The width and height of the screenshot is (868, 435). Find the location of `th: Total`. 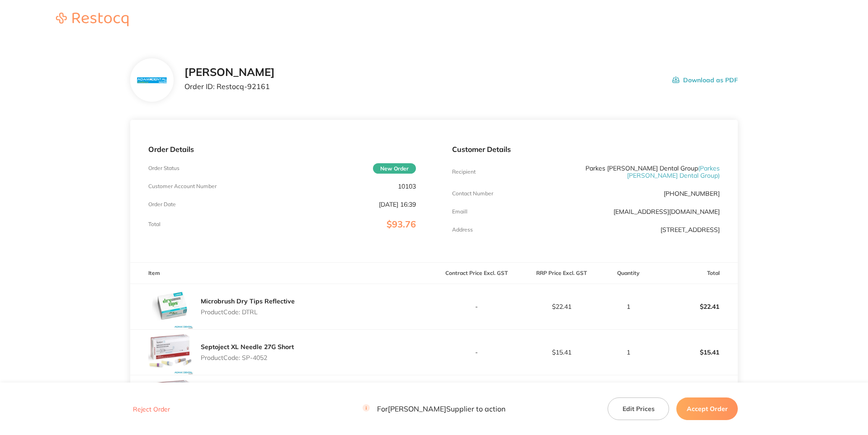

th: Total is located at coordinates (695, 273).